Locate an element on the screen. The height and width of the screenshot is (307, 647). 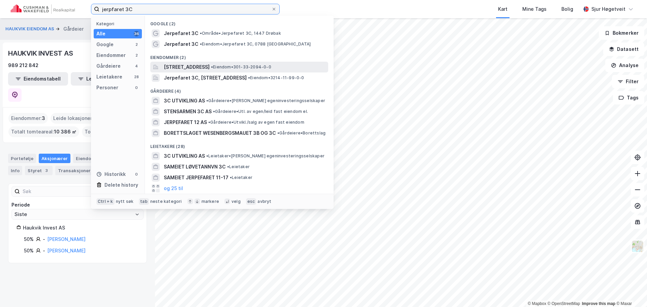
a: OpenStreetMap is located at coordinates (564, 304).